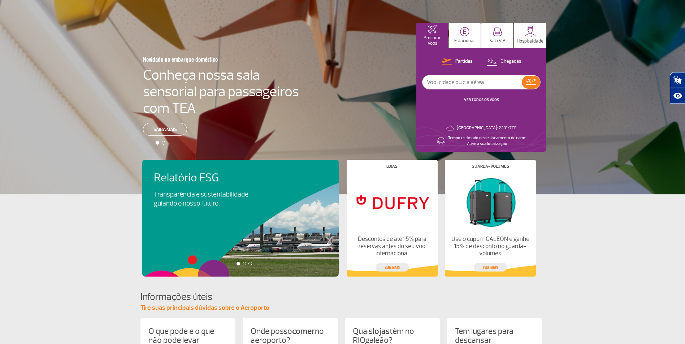  What do you see at coordinates (497, 32) in the screenshot?
I see `img: vipRoom.svg` at bounding box center [497, 32].